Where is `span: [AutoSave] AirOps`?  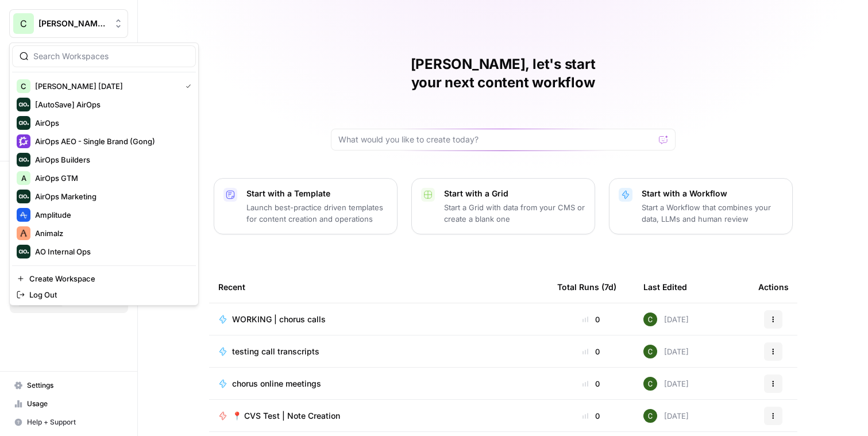 span: [AutoSave] AirOps is located at coordinates (111, 105).